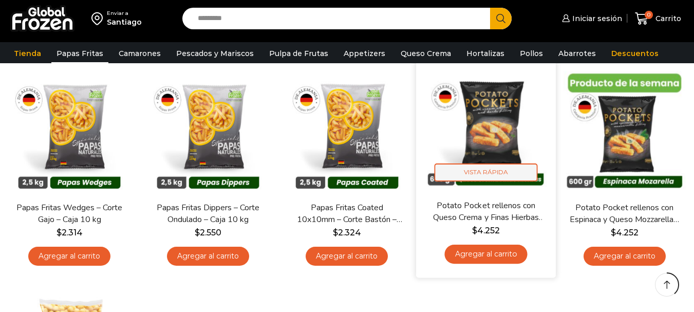  I want to click on a: Potato Pocket rellenos con Espinaca y Queso Mozzarella – Caja 8.4 kg, so click(625, 214).